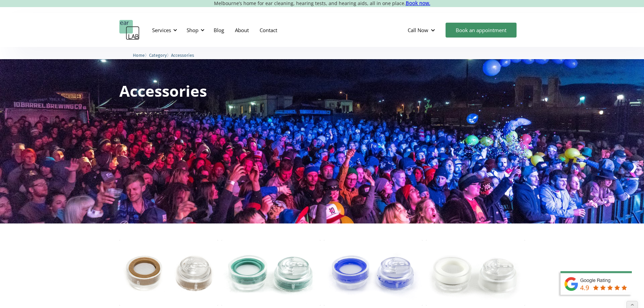 This screenshot has width=644, height=308. What do you see at coordinates (219, 30) in the screenshot?
I see `a: Blog` at bounding box center [219, 30].